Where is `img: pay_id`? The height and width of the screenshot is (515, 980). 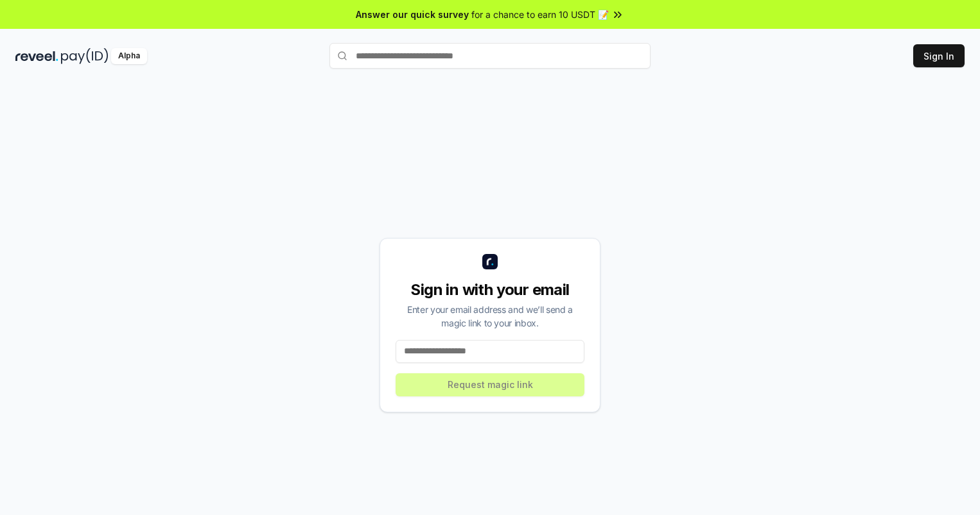
img: pay_id is located at coordinates (85, 56).